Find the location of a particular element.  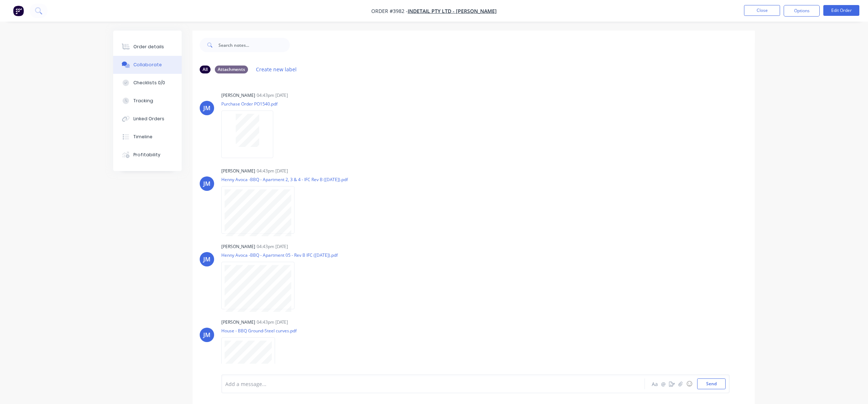

div: Timeline is located at coordinates (142, 136).